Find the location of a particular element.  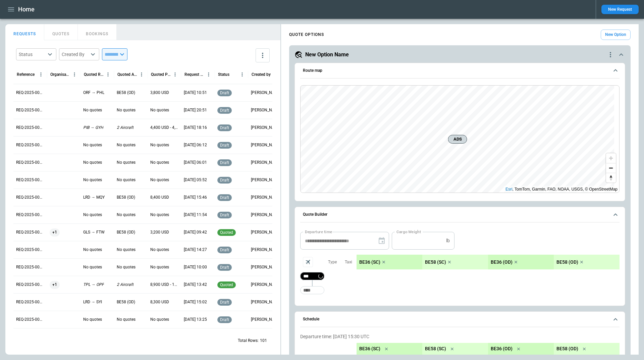

p: Type is located at coordinates (332, 262).